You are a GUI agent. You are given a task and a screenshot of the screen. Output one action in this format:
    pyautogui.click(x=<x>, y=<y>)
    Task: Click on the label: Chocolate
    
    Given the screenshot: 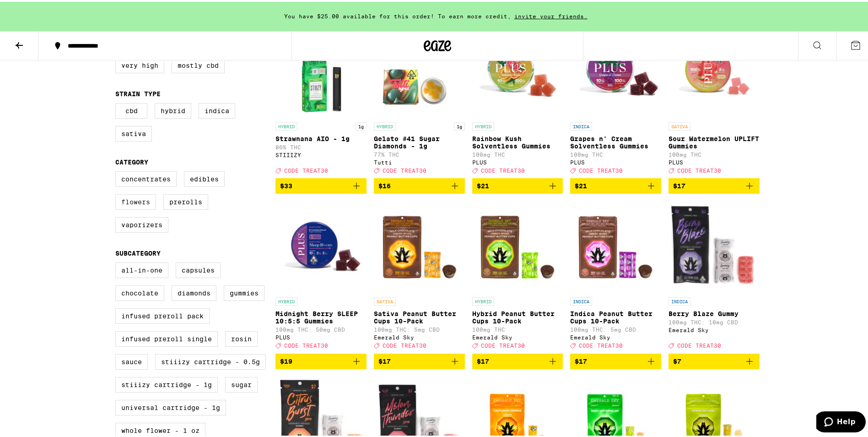 What is the action you would take?
    pyautogui.click(x=139, y=291)
    